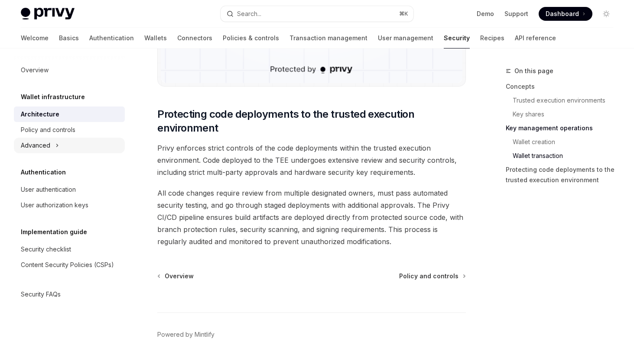 The image size is (634, 364). What do you see at coordinates (69, 265) in the screenshot?
I see `a: Content Security Policies (CSPs)` at bounding box center [69, 265].